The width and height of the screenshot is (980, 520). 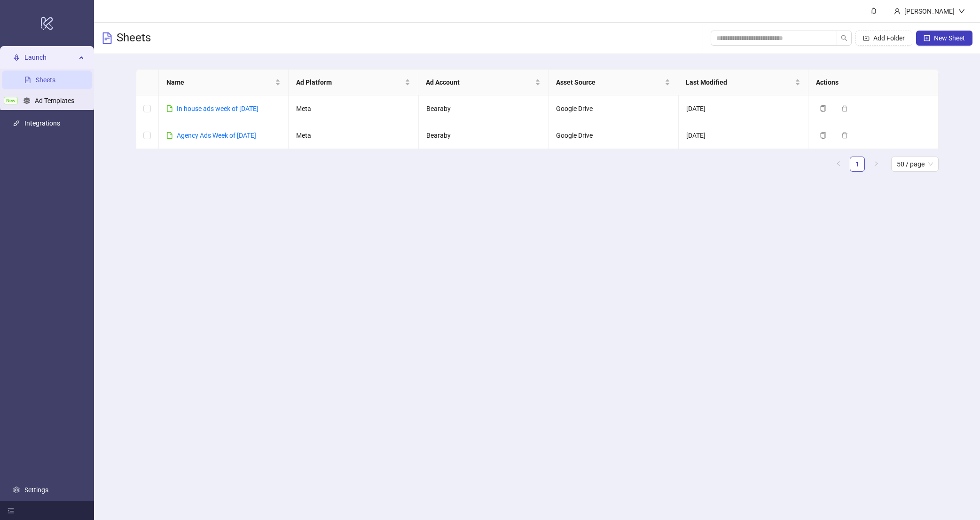 What do you see at coordinates (839, 163) in the screenshot?
I see `span: left` at bounding box center [839, 163].